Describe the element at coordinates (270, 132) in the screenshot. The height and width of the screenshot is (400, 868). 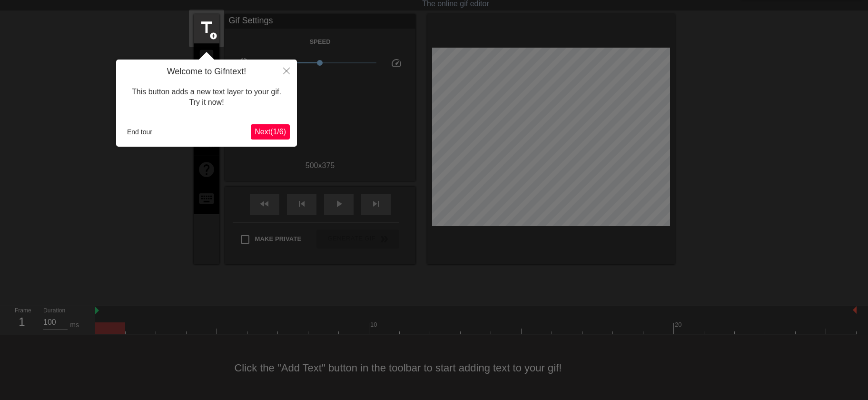
I see `button: Next` at that location.